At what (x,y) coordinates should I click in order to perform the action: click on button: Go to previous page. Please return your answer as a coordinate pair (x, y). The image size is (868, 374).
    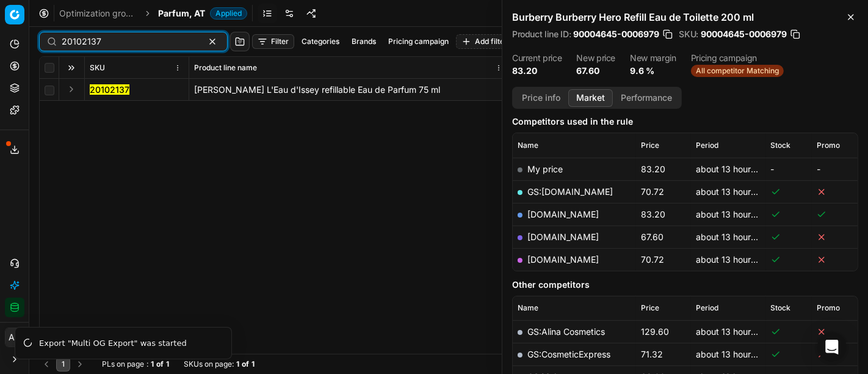
    Looking at the image, I should click on (46, 364).